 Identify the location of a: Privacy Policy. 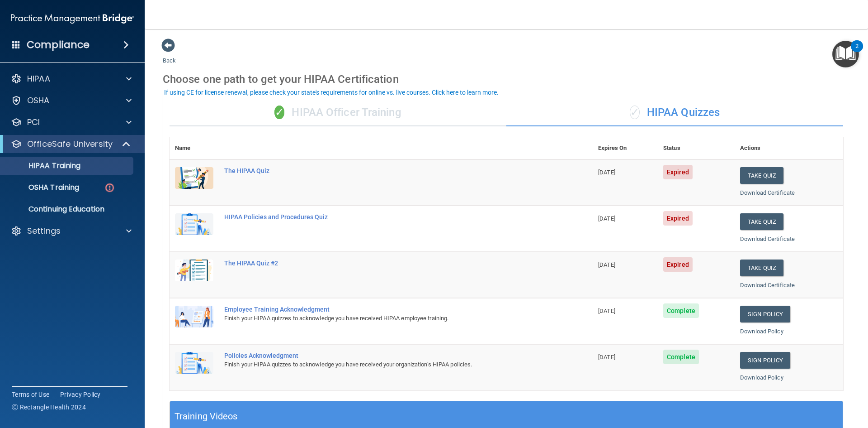
(81, 394).